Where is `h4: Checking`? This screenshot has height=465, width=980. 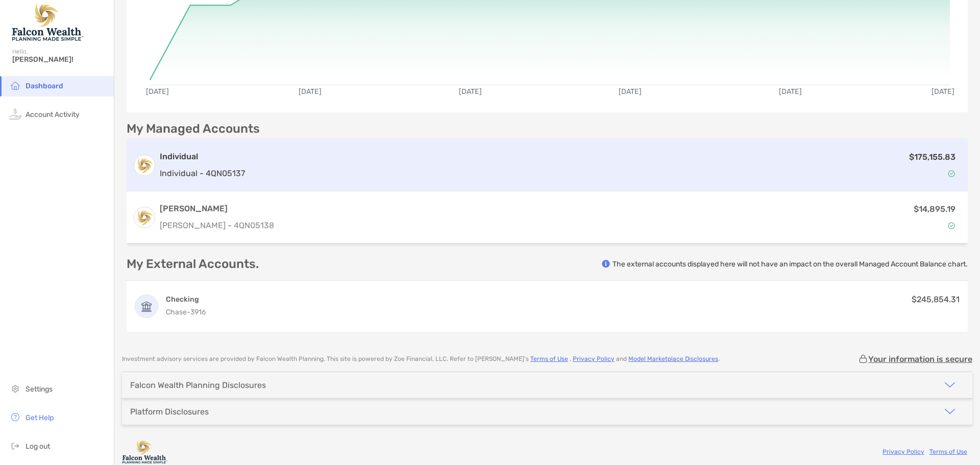 h4: Checking is located at coordinates (186, 299).